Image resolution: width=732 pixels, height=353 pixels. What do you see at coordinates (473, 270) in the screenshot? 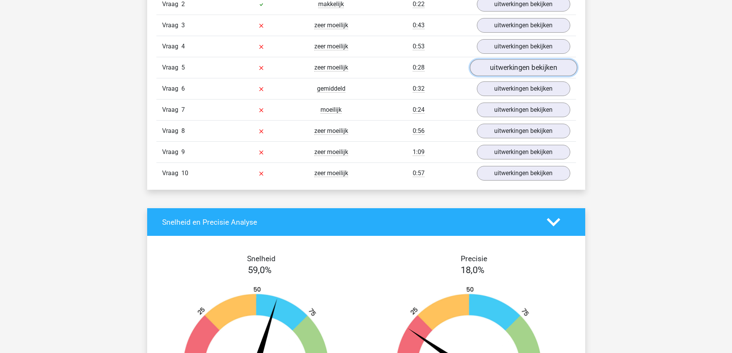
I see `span: 18,0%` at bounding box center [473, 270].